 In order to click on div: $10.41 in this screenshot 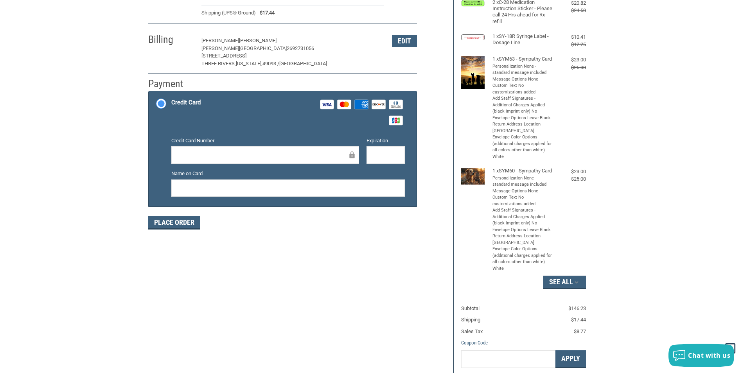, I will do `click(570, 37)`.